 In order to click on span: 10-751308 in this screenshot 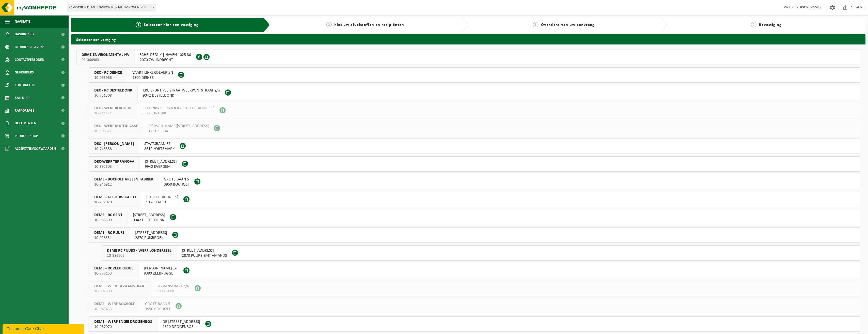, I will do `click(114, 96)`.